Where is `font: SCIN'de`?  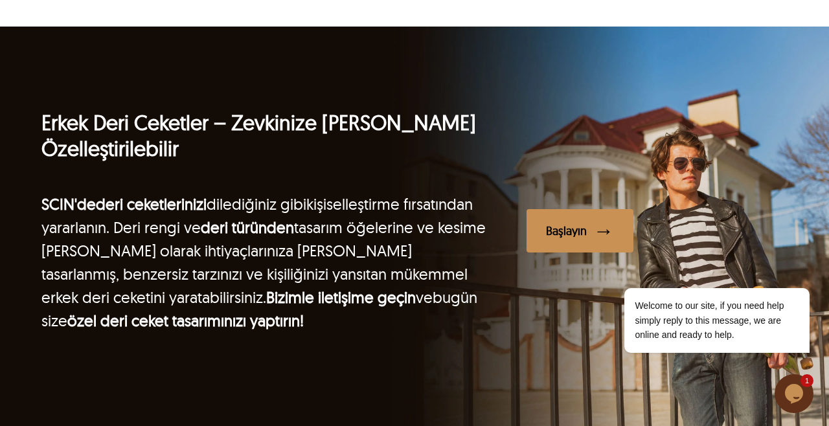
font: SCIN'de is located at coordinates (69, 204).